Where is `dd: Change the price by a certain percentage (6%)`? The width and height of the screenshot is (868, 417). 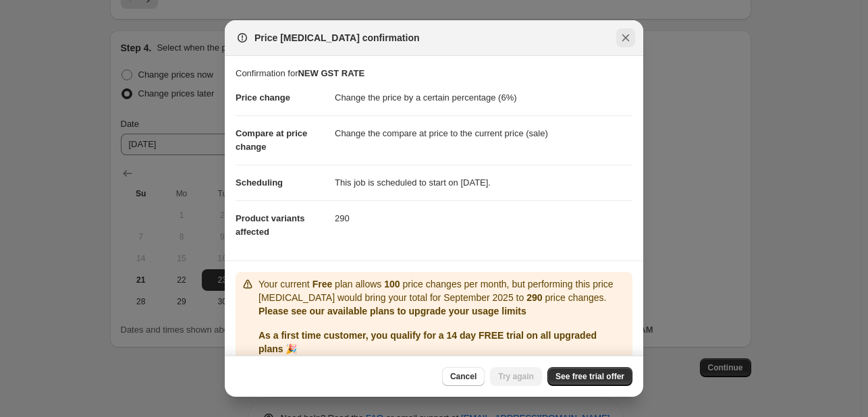 dd: Change the price by a certain percentage (6%) is located at coordinates (483, 98).